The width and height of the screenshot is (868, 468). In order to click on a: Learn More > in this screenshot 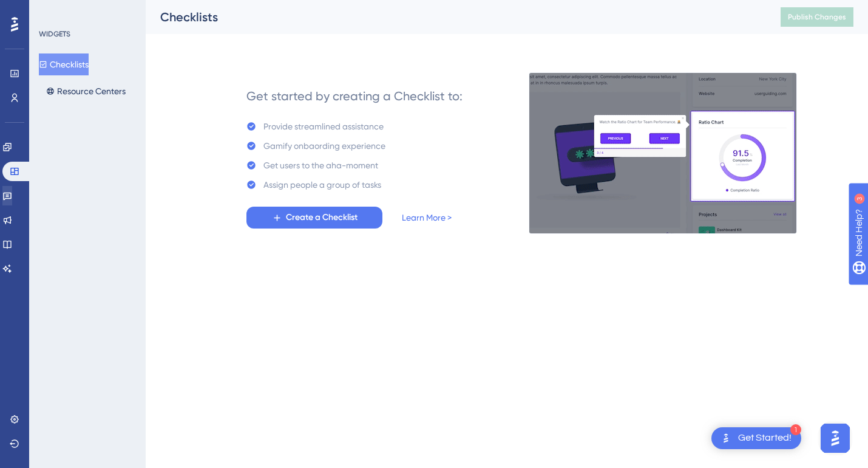, I will do `click(427, 218)`.